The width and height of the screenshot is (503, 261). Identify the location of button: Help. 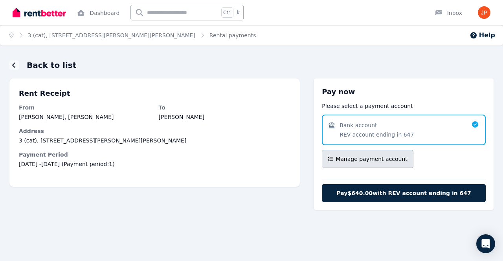
(482, 35).